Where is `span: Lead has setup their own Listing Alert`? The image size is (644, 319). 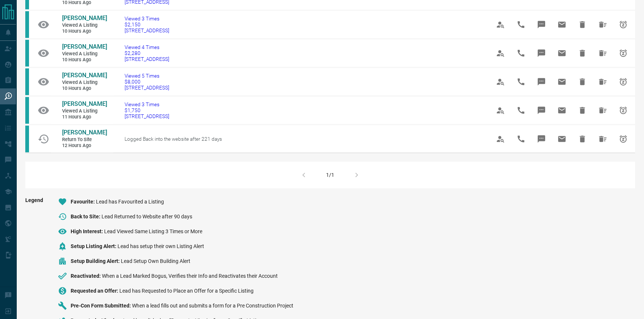
span: Lead has setup their own Listing Alert is located at coordinates (161, 246).